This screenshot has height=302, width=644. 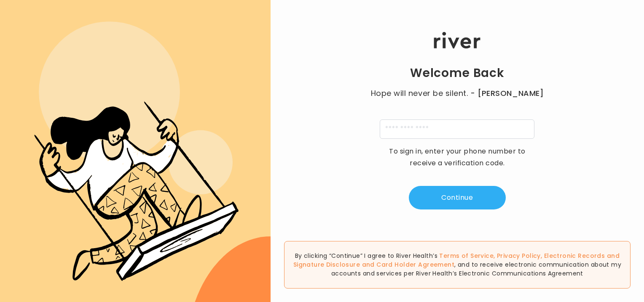 I want to click on p: Hope will never be silent., so click(x=457, y=93).